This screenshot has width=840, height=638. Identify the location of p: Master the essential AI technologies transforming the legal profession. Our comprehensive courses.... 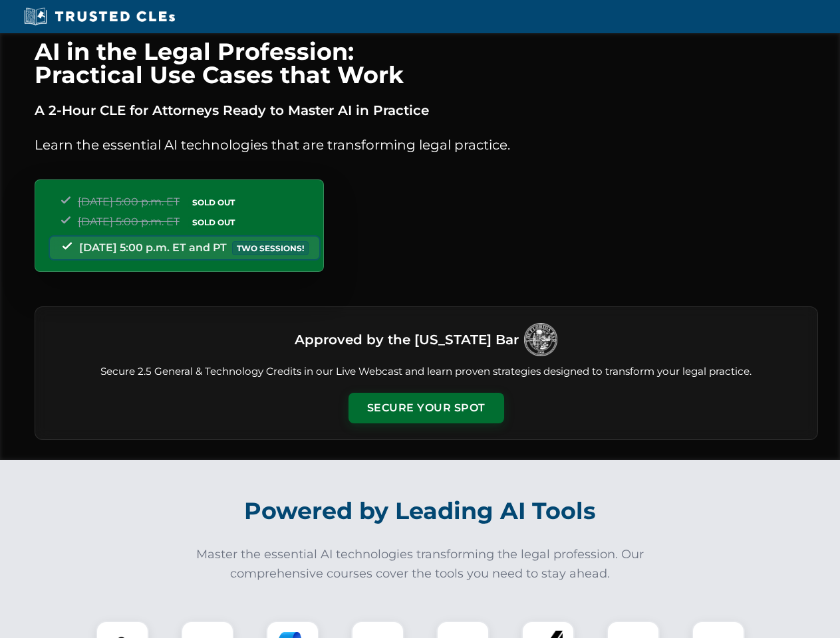
(420, 564).